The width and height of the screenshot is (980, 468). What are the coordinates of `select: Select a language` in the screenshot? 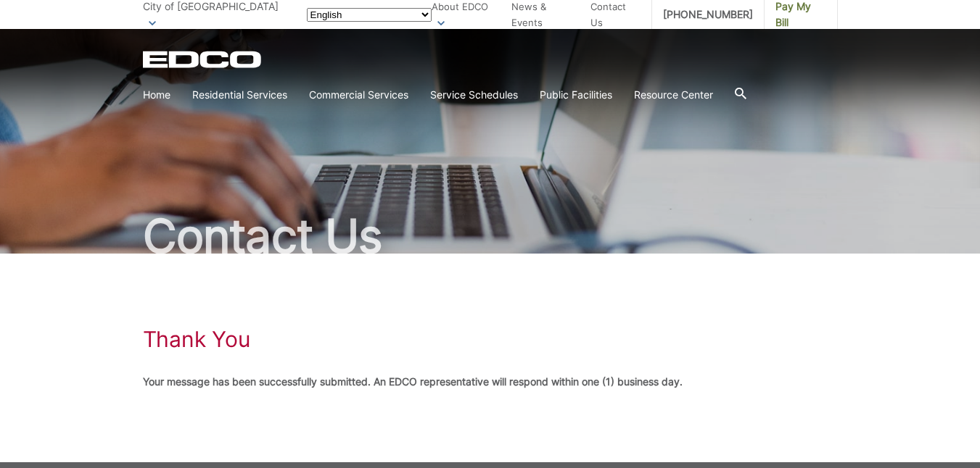 It's located at (369, 15).